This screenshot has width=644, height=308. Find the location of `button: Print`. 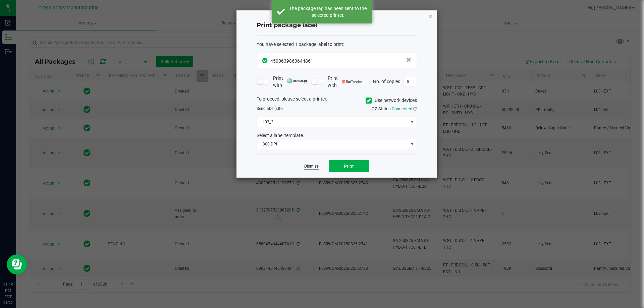

button: Print is located at coordinates (349, 166).